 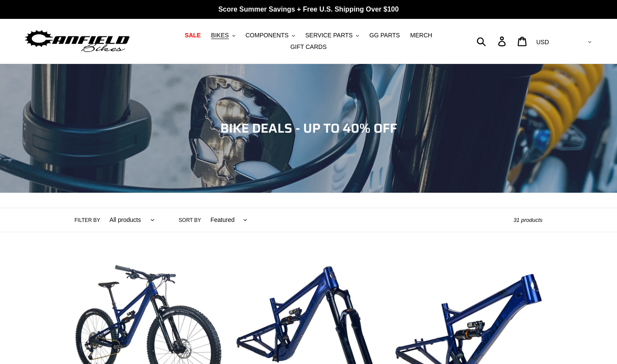 What do you see at coordinates (421, 35) in the screenshot?
I see `a: MERCH` at bounding box center [421, 35].